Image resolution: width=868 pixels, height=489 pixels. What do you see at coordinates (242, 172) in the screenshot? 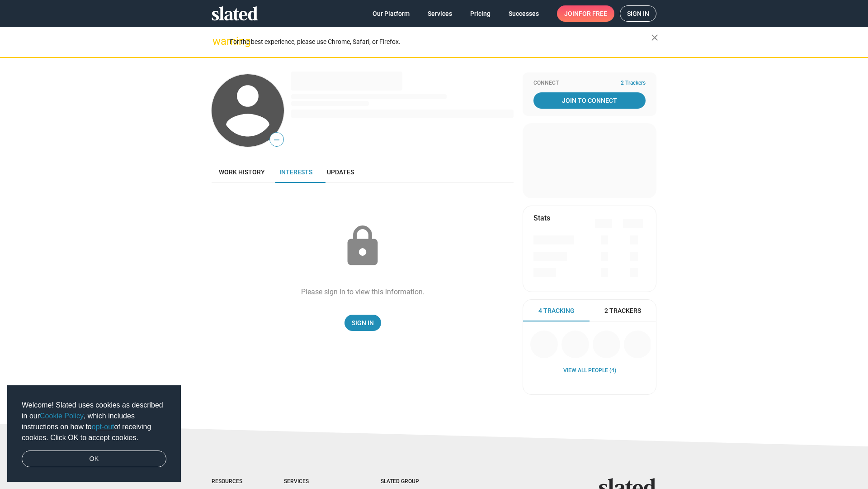
I see `span: Work history` at bounding box center [242, 172].